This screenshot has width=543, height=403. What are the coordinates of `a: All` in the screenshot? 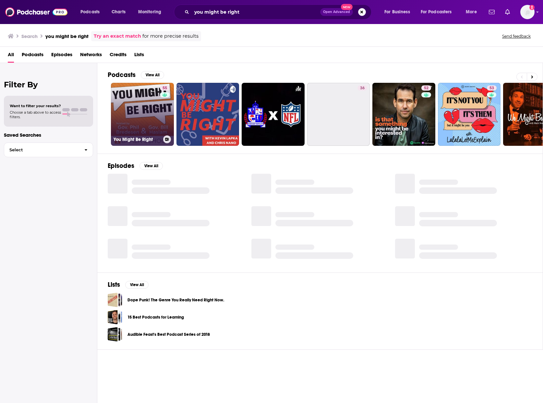 It's located at (11, 56).